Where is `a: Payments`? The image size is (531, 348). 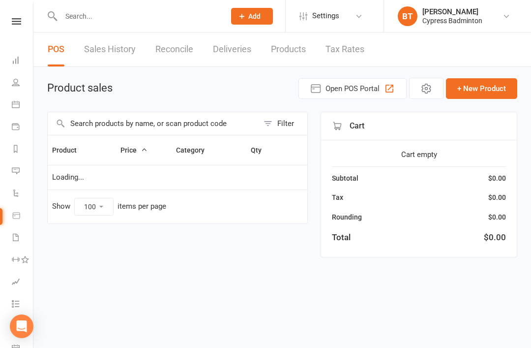 a: Payments is located at coordinates (23, 127).